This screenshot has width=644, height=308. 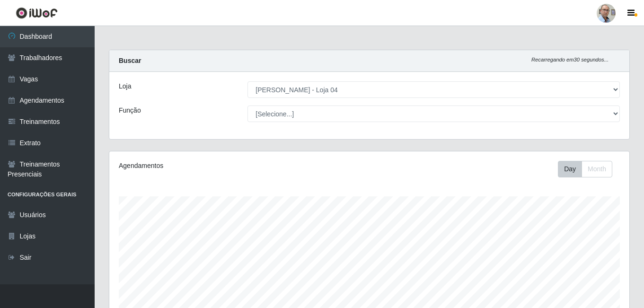 What do you see at coordinates (125, 86) in the screenshot?
I see `label: Loja` at bounding box center [125, 86].